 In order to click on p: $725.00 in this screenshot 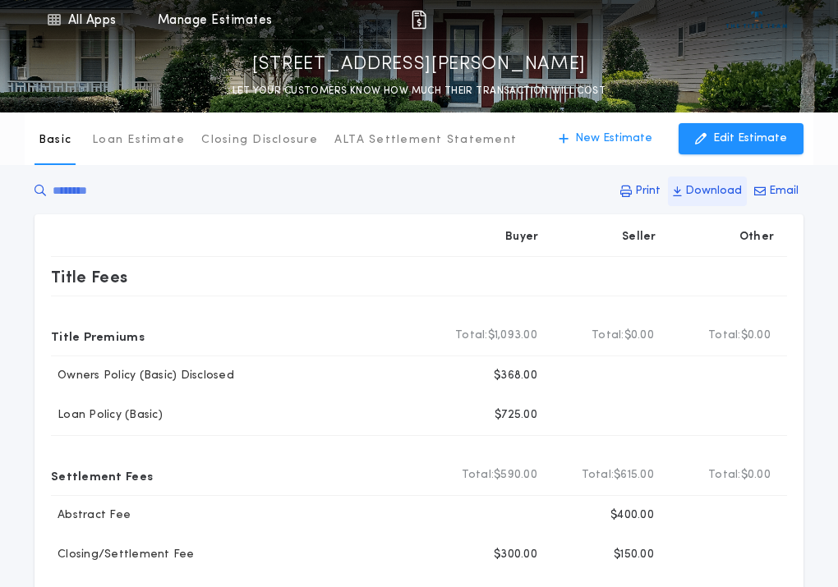, I will do `click(516, 415)`.